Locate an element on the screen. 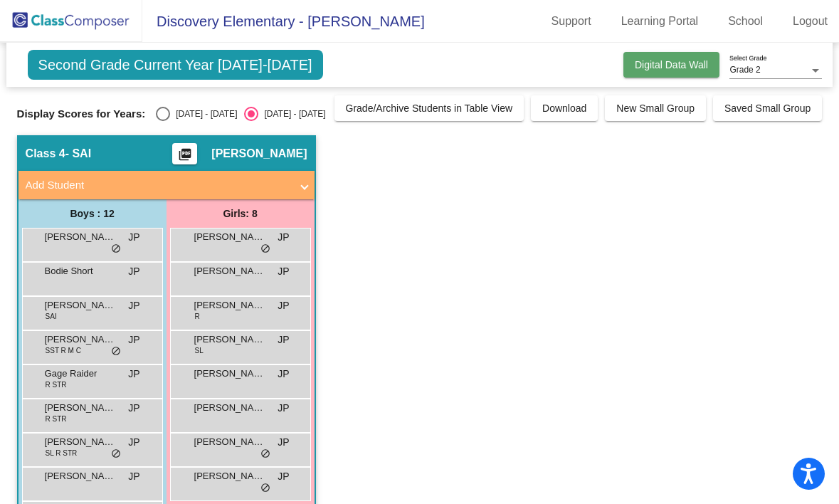  span: Bodie Short is located at coordinates (80, 271).